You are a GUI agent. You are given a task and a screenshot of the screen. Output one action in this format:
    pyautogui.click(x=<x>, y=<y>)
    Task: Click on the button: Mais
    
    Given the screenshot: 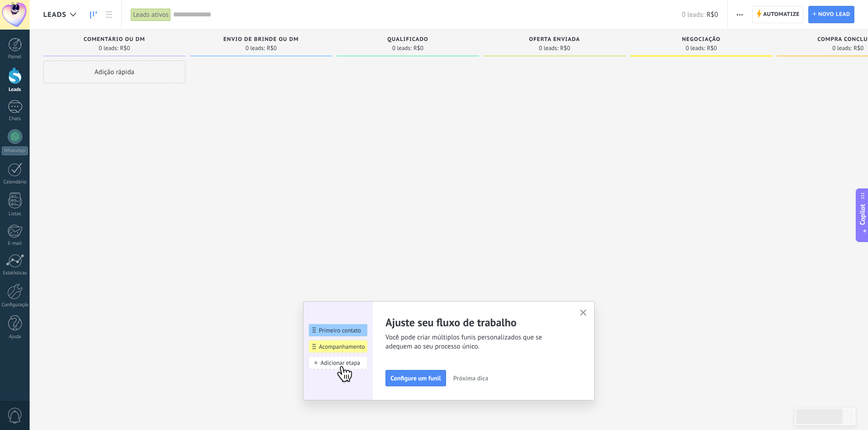 What is the action you would take?
    pyautogui.click(x=739, y=15)
    